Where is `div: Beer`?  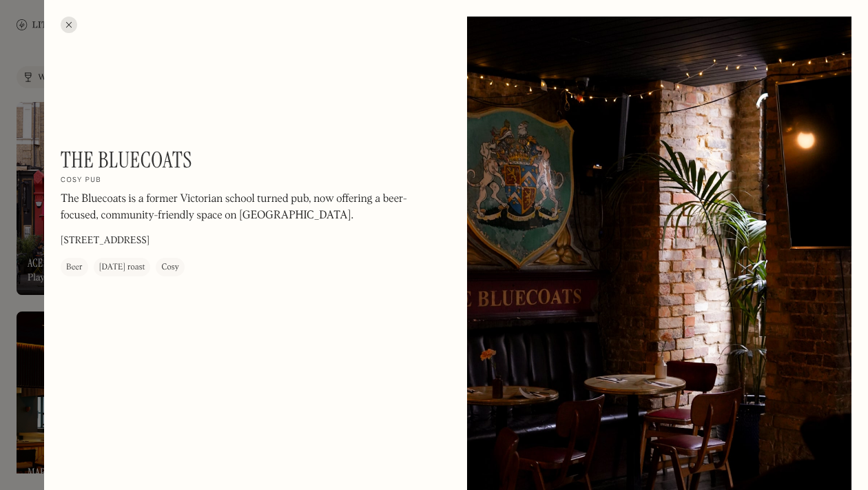 div: Beer is located at coordinates (75, 268).